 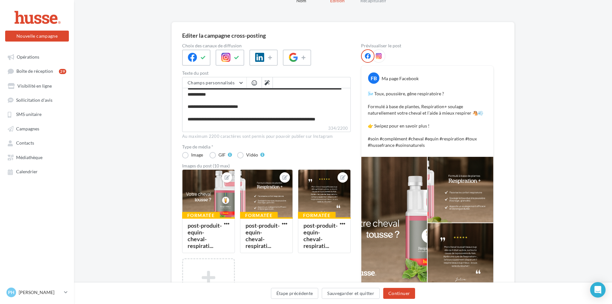 I want to click on label: Texte du post, so click(x=266, y=73).